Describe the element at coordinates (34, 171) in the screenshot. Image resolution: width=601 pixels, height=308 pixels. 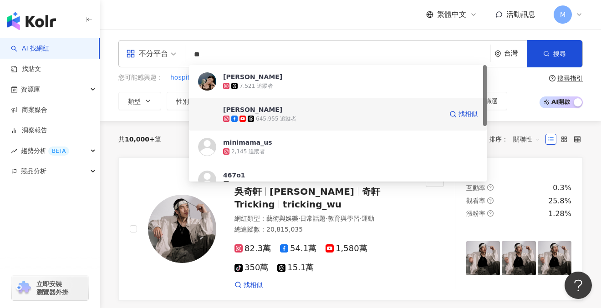
I see `span: 競品分析` at that location.